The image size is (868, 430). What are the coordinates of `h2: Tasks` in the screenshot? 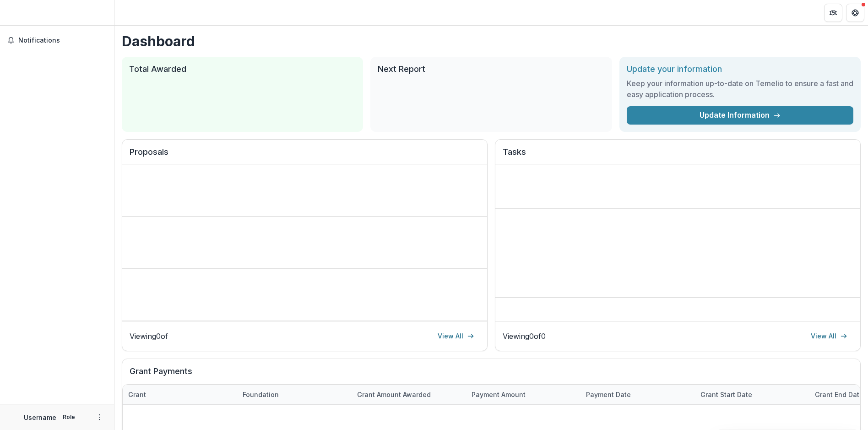 It's located at (677, 155).